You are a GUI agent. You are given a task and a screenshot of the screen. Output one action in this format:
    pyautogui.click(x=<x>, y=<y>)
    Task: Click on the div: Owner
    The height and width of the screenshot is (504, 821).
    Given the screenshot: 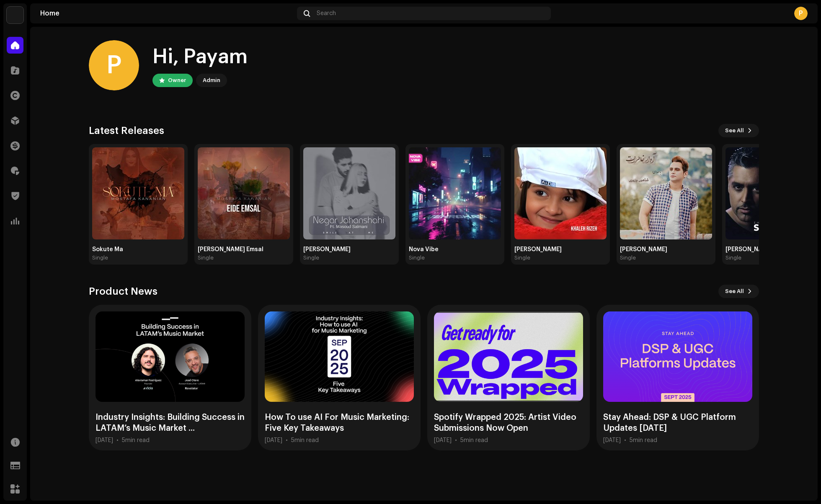 What is the action you would take?
    pyautogui.click(x=177, y=80)
    